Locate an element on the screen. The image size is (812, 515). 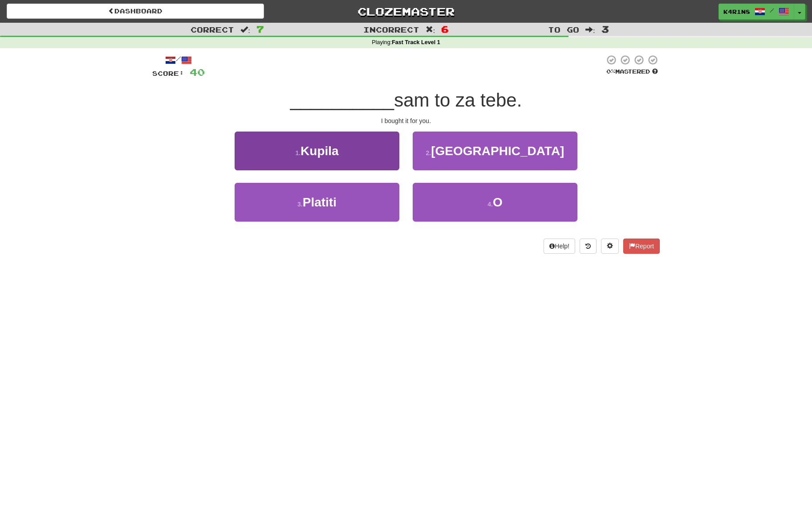
button: Report is located at coordinates (642, 246).